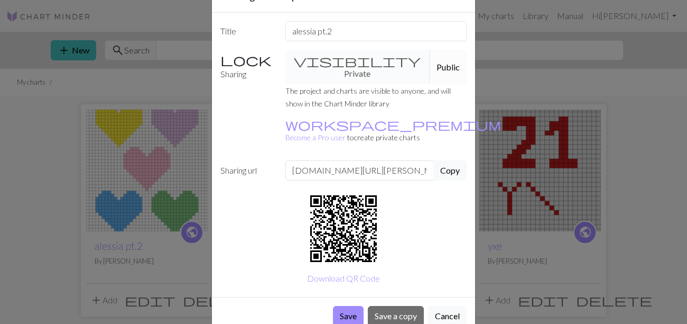  What do you see at coordinates (368, 97) in the screenshot?
I see `small: The project and charts are visible to anyone, and will show in the Chart Minder library` at bounding box center [368, 97].